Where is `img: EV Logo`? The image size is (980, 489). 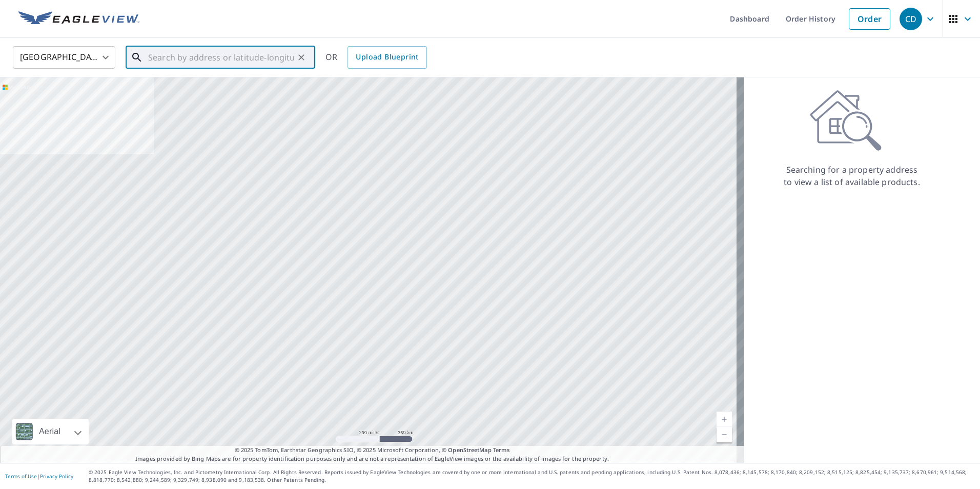 img: EV Logo is located at coordinates (79, 19).